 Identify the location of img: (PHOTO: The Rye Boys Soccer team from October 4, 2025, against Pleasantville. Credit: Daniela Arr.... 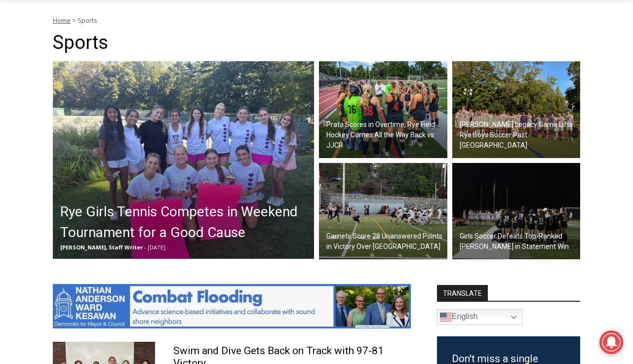
(517, 110).